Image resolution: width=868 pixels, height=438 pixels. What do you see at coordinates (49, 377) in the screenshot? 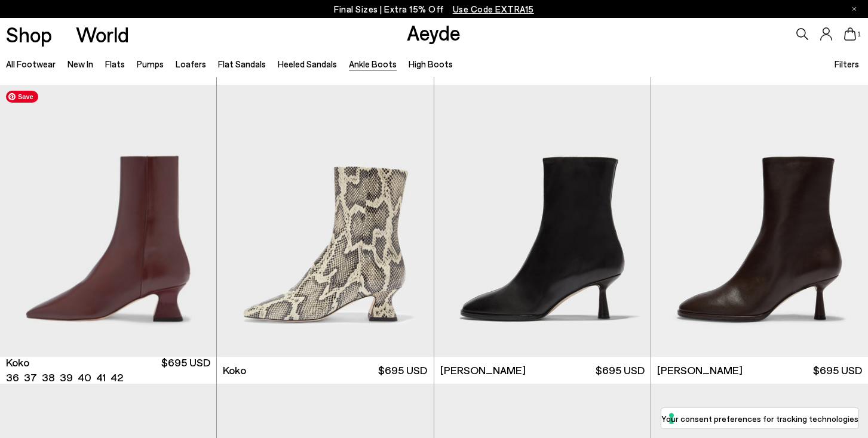
I see `li: 38` at bounding box center [49, 377].